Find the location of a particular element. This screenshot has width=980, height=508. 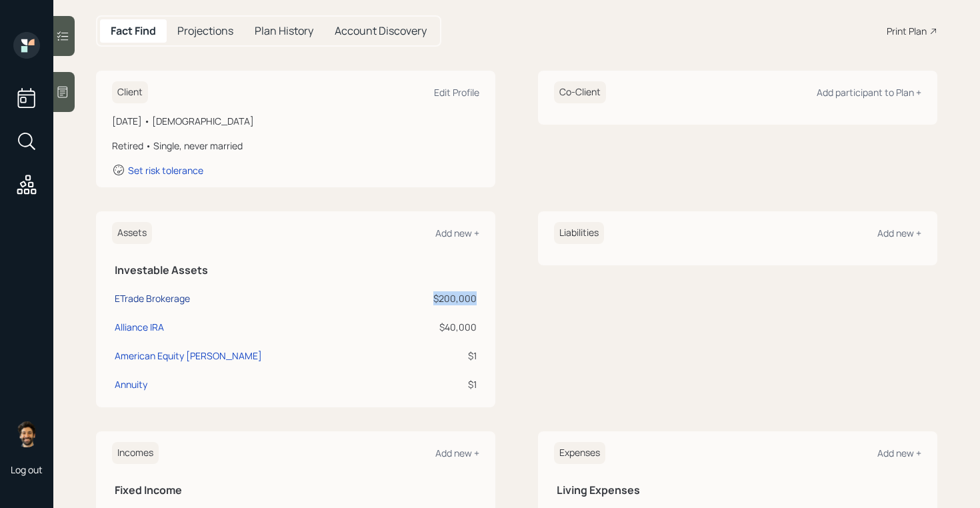

h5: Living Expenses is located at coordinates (737, 490).